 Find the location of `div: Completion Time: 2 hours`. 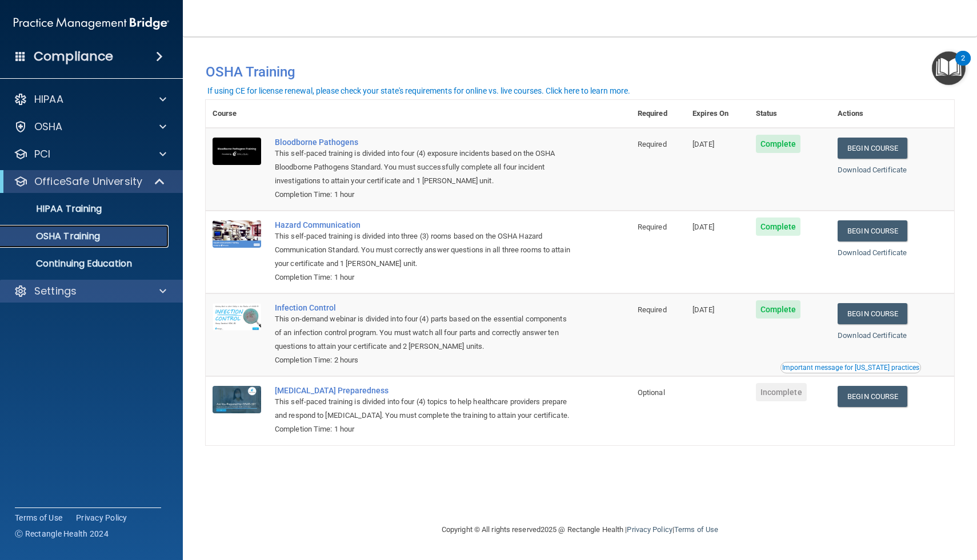

div: Completion Time: 2 hours is located at coordinates (424, 360).